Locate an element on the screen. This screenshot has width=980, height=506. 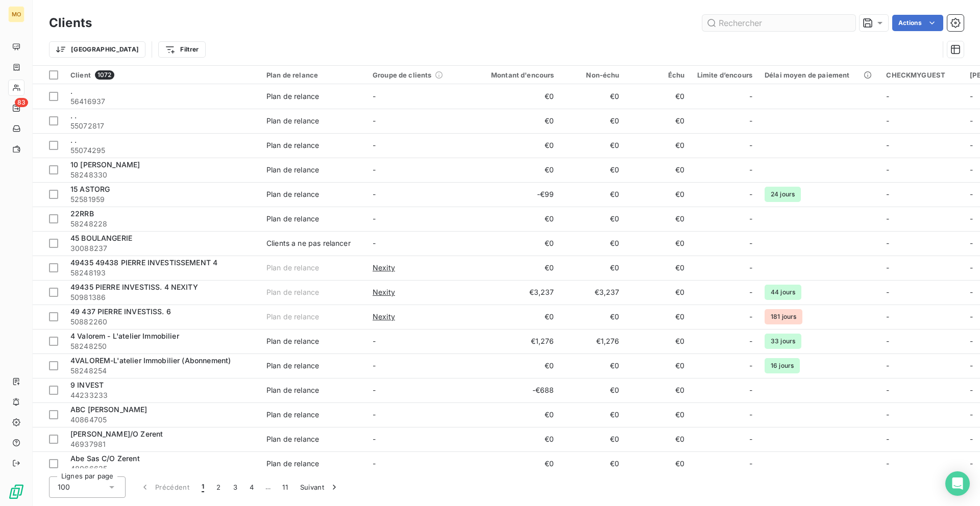
span: Abe Sas C/O Zerent is located at coordinates (105, 459).